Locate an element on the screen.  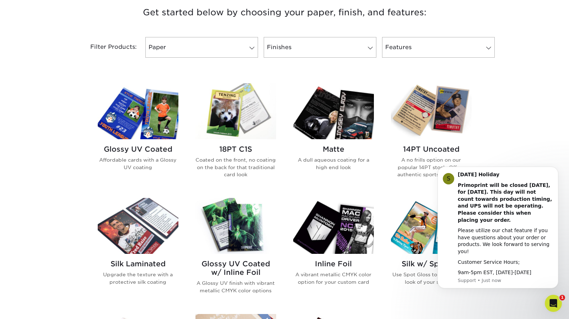
h2: 18PT C1S is located at coordinates (236, 149).